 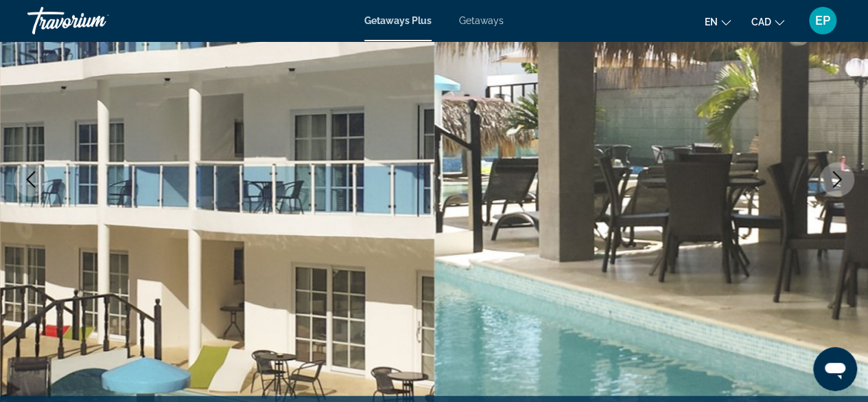 I want to click on span: Getaways Plus, so click(x=398, y=20).